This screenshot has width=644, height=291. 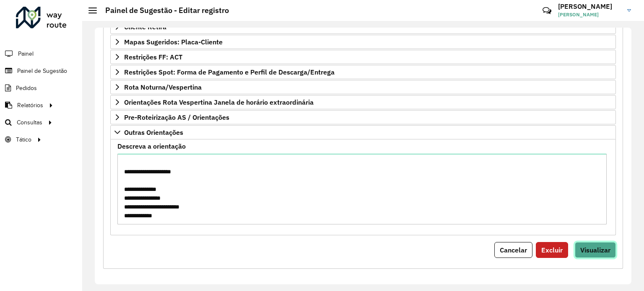 I want to click on label: Descreva a orientação, so click(x=151, y=146).